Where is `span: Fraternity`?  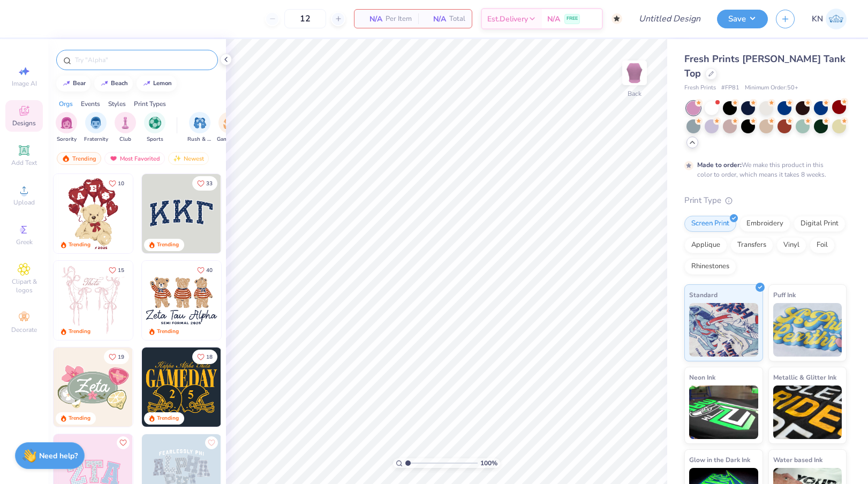 span: Fraternity is located at coordinates (96, 139).